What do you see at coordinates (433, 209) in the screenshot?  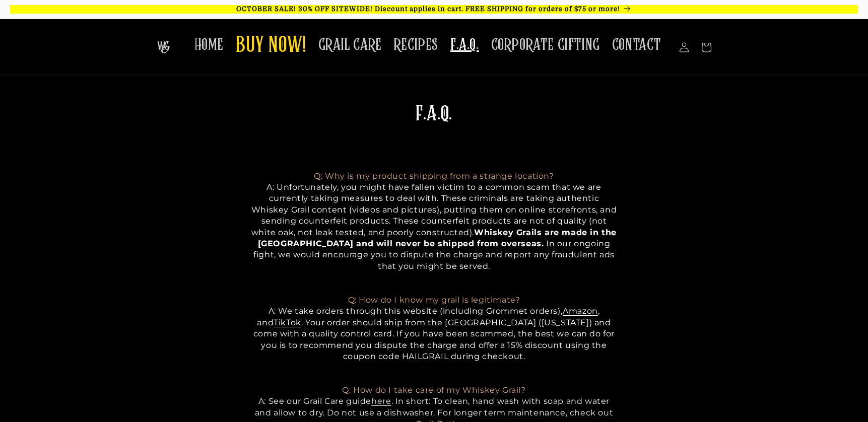 I see `span: ou might have fallen victim to a common scam that we are currently taking measures to deal with. ...` at bounding box center [433, 209].